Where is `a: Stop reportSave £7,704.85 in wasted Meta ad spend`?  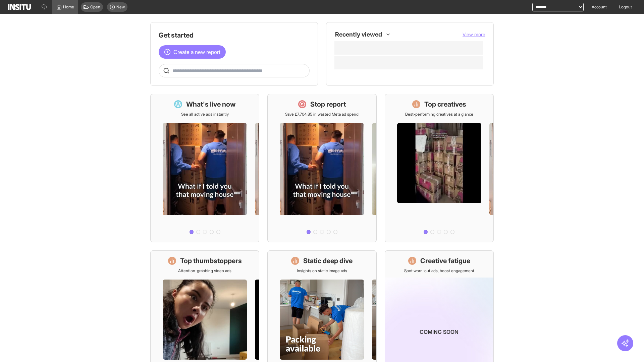
a: Stop reportSave £7,704.85 in wasted Meta ad spend is located at coordinates (322, 168).